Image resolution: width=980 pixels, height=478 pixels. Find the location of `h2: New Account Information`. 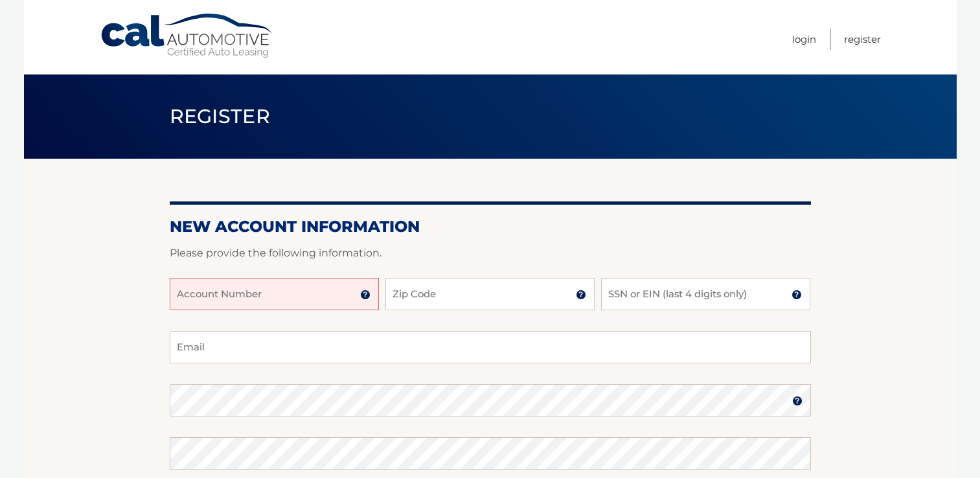

h2: New Account Information is located at coordinates (490, 227).